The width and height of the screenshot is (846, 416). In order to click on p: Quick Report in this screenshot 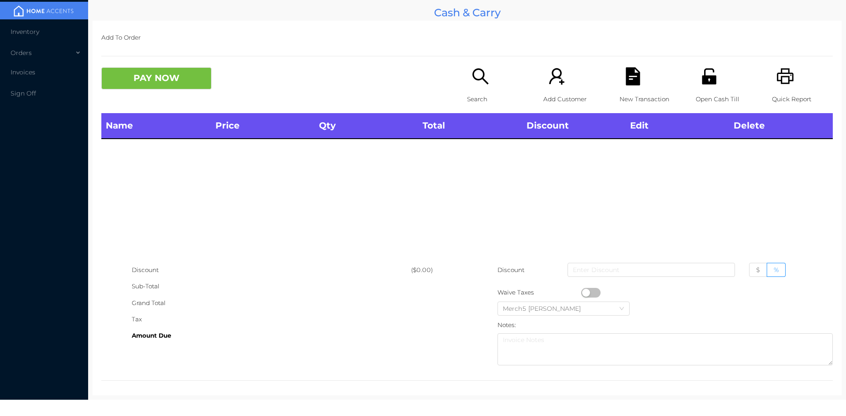, I will do `click(802, 99)`.